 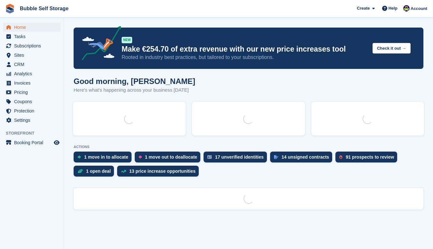 I want to click on span: Home, so click(x=33, y=27).